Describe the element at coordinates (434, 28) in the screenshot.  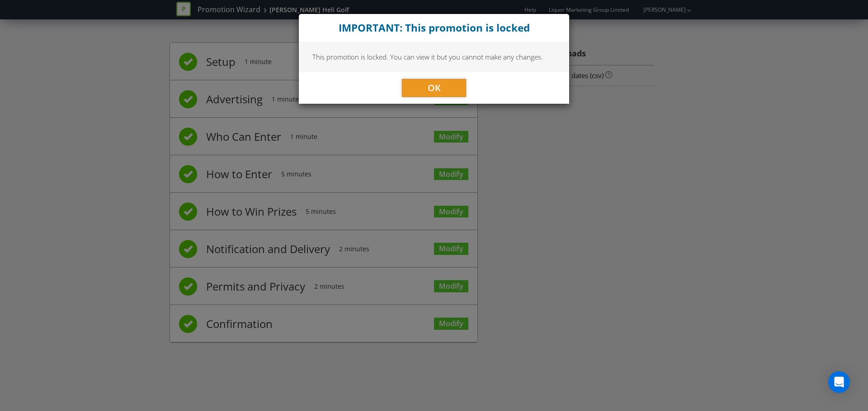
I see `strong: IMPORTANT: This promotion is locked` at that location.